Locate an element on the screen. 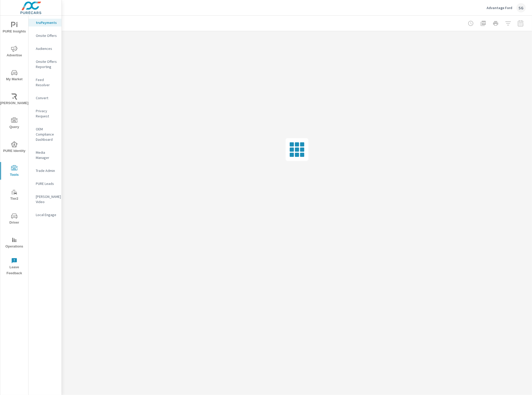 The width and height of the screenshot is (532, 395). div: OEM Compliance Dashboard is located at coordinates (45, 134).